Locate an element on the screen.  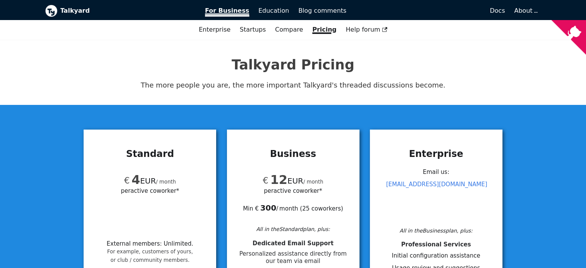
h3: Standard is located at coordinates (150, 154).